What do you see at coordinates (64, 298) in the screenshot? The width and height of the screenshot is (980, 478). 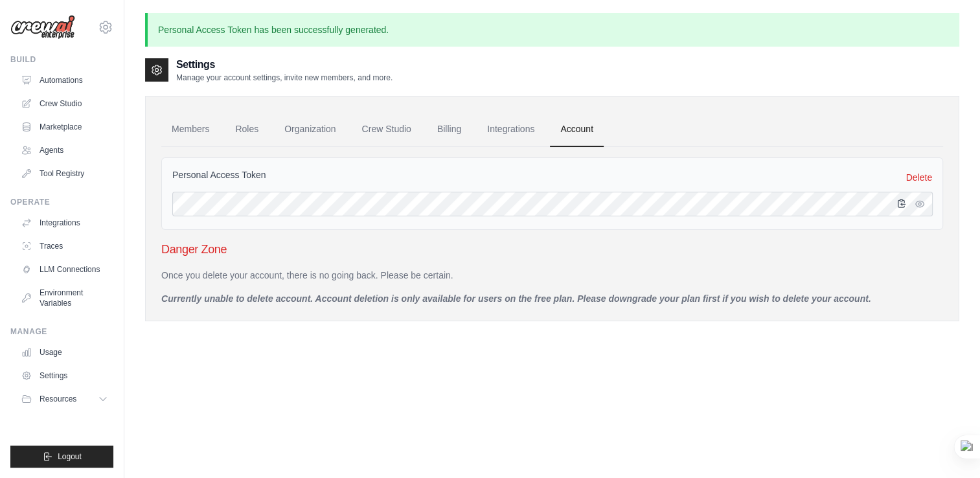 I see `a: Environment Variables` at bounding box center [64, 298].